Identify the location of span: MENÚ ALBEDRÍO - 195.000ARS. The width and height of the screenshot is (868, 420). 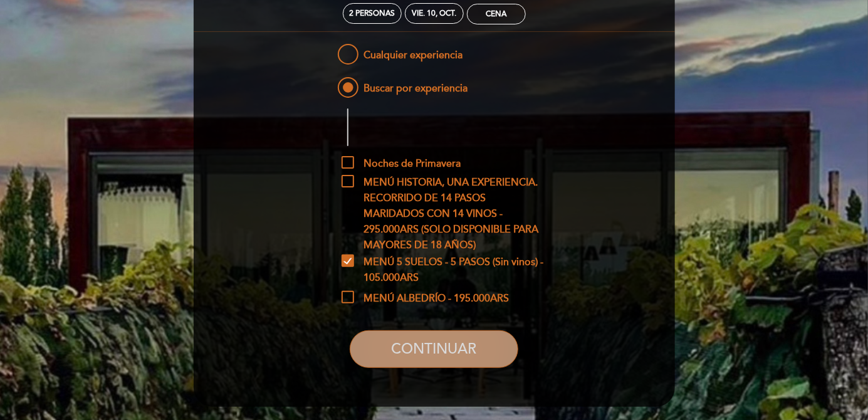
(425, 298).